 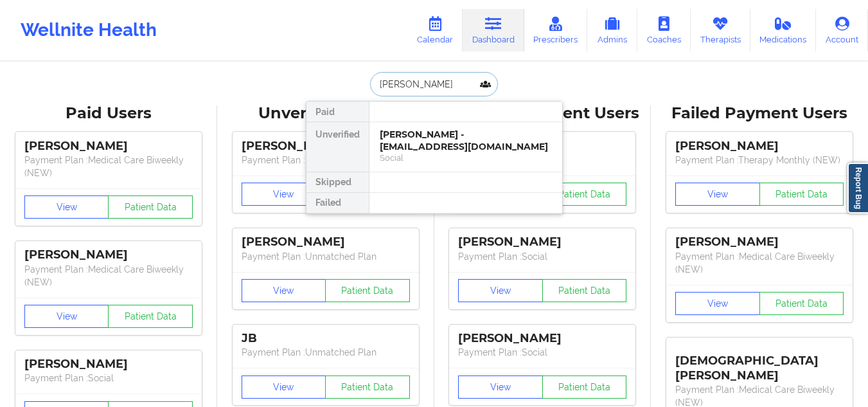 What do you see at coordinates (337, 147) in the screenshot?
I see `div: Unverified` at bounding box center [337, 147].